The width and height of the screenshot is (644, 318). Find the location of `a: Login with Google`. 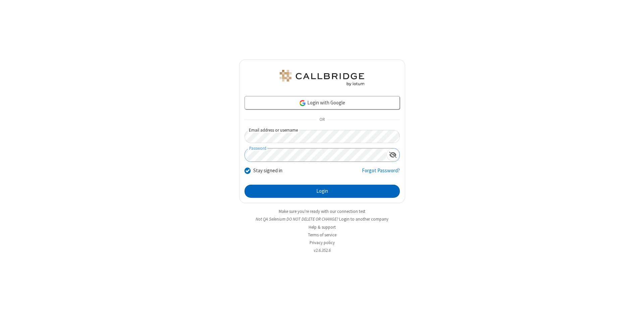

a: Login with Google is located at coordinates (322, 103).